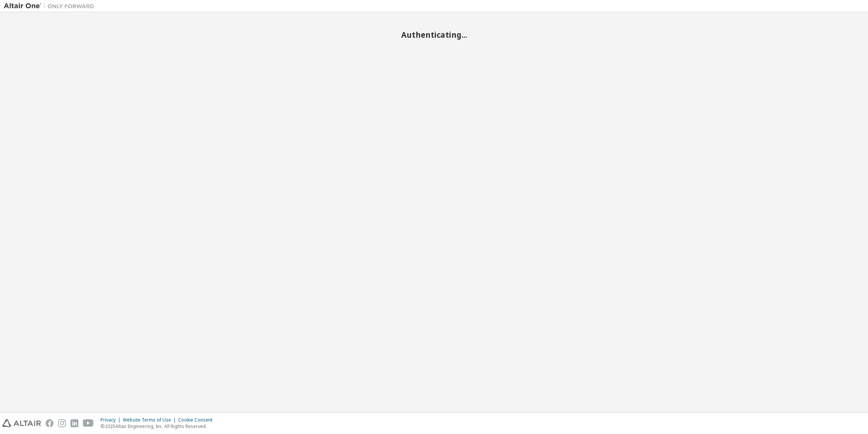 This screenshot has width=868, height=434. Describe the element at coordinates (88, 423) in the screenshot. I see `img: youtube.svg` at that location.